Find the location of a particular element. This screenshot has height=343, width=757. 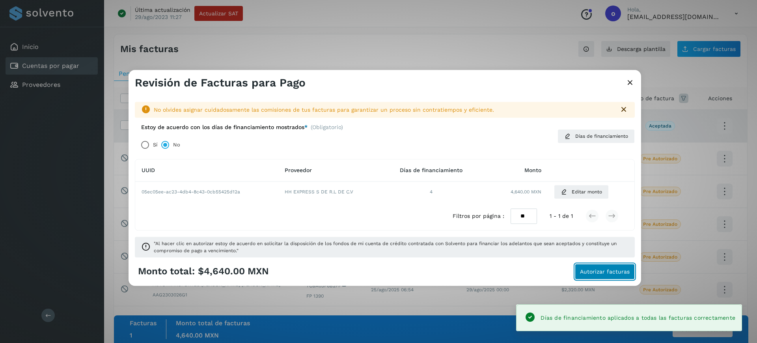

h3: Revisión de Facturas para Pago is located at coordinates (220, 83).